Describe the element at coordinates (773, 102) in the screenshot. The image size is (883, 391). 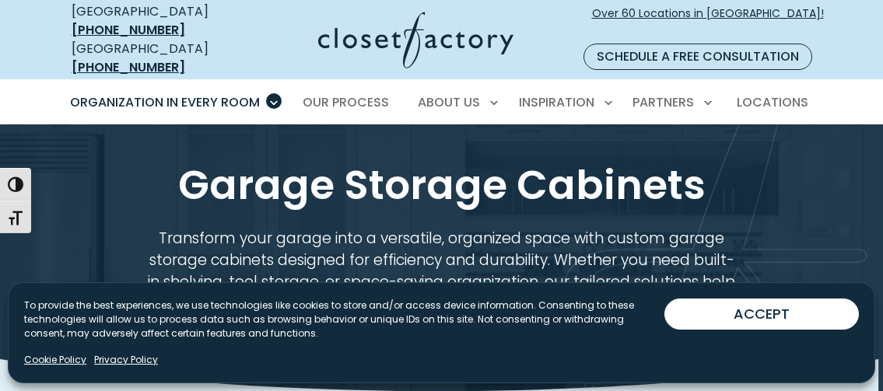
I see `span: Locations` at that location.